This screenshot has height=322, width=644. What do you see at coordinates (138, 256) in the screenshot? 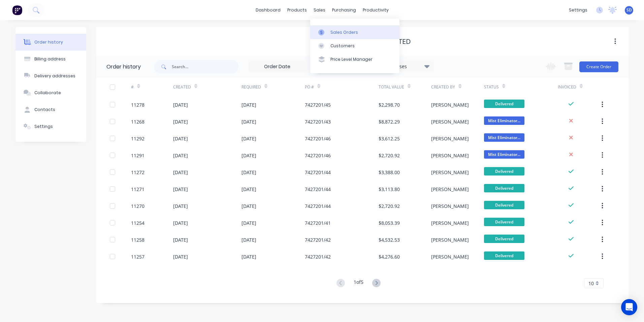
I see `div: 11257` at bounding box center [138, 256].